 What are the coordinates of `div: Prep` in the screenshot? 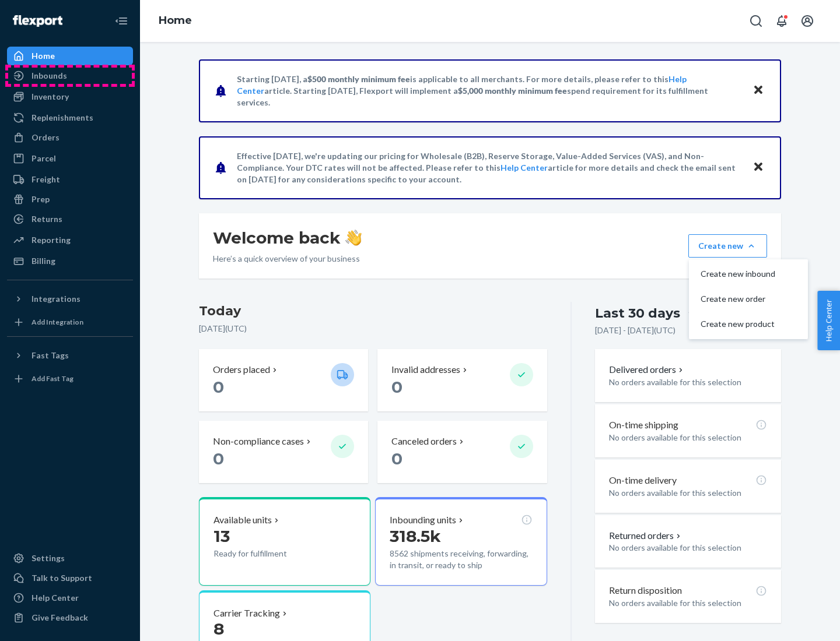 It's located at (40, 199).